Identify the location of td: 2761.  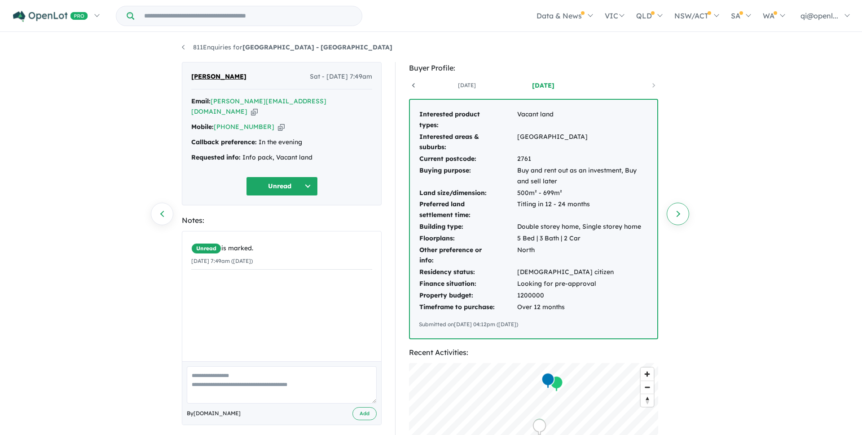
(582, 159).